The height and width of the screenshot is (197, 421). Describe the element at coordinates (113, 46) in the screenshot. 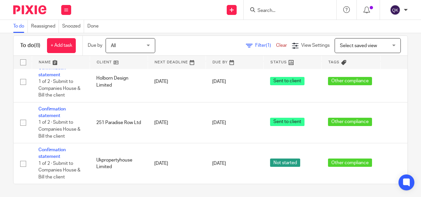

I see `span: All` at that location.